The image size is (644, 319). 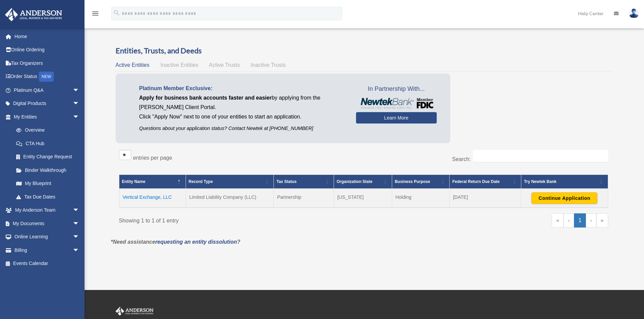 I want to click on td: Limited Liability Company (LLC), so click(x=230, y=198).